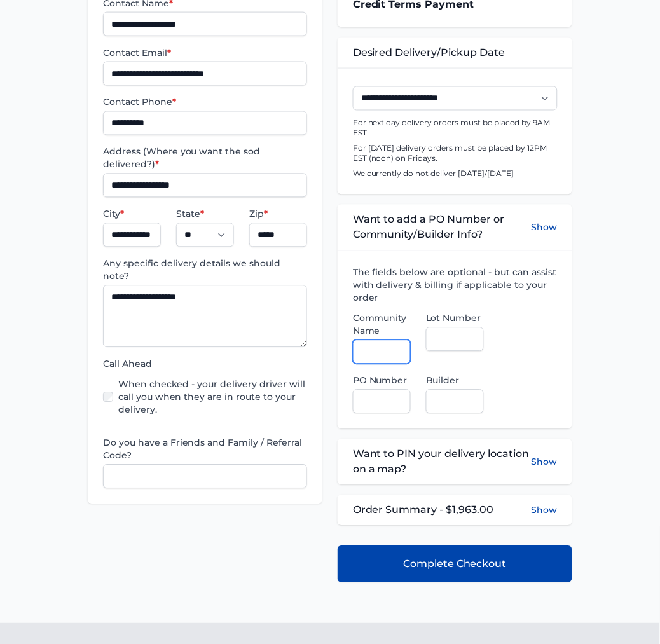  What do you see at coordinates (205, 102) in the screenshot?
I see `label: Contact Phone` at bounding box center [205, 102].